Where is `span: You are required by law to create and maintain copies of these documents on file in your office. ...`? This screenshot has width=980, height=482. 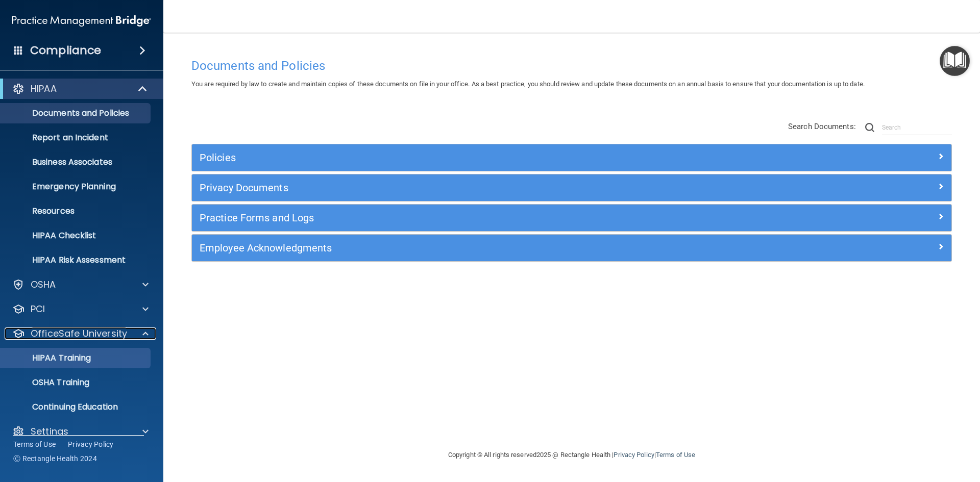
span: You are required by law to create and maintain copies of these documents on file in your office. ... is located at coordinates (528, 84).